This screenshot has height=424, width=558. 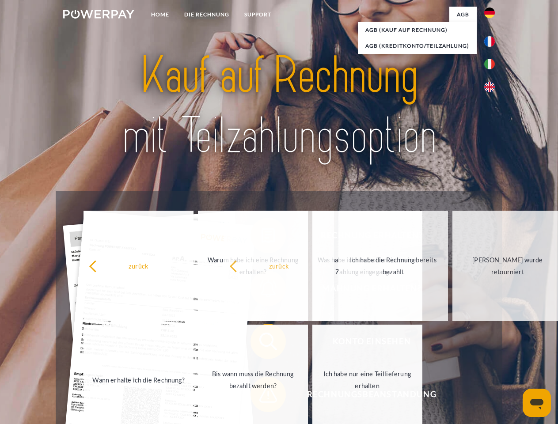 What do you see at coordinates (279, 106) in the screenshot?
I see `img: title-powerpay_de.svg` at bounding box center [279, 106].